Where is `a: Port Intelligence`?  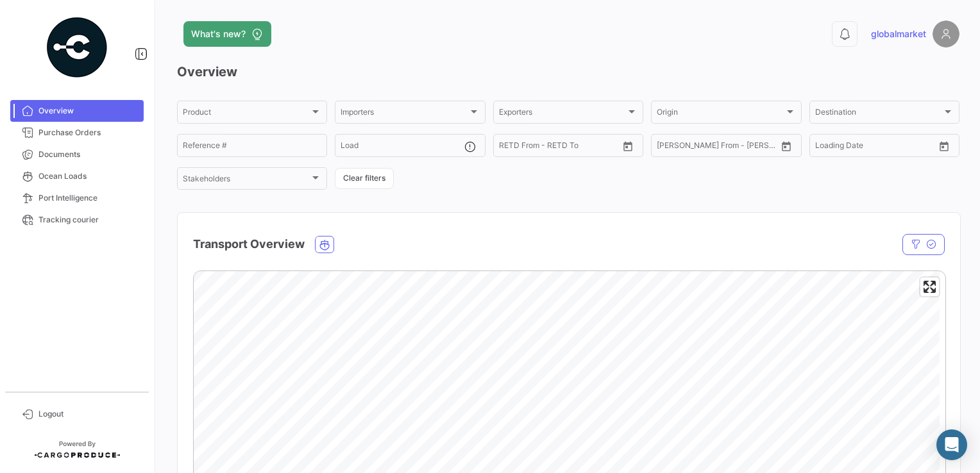
a: Port Intelligence is located at coordinates (77, 198).